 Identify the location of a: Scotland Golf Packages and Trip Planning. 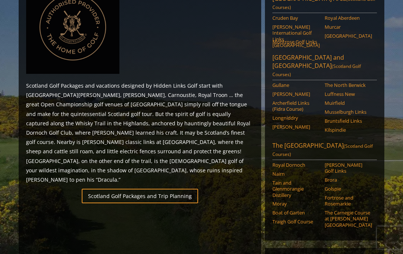
(140, 196).